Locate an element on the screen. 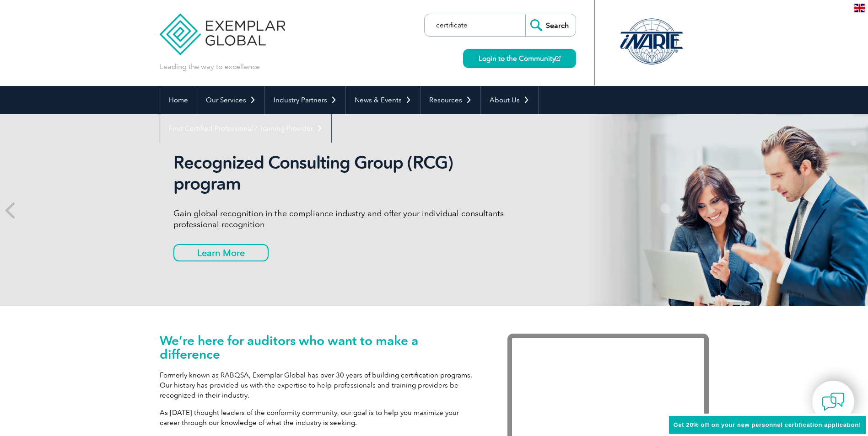 This screenshot has height=436, width=868. h1: We’re here for auditors who want to make a difference is located at coordinates (320, 347).